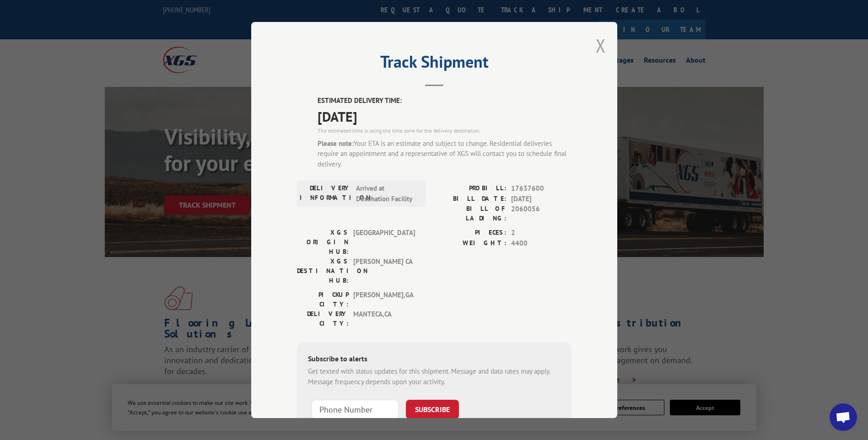  What do you see at coordinates (325, 193) in the screenshot?
I see `label: DELIVERY INFORMATION:` at bounding box center [325, 193].